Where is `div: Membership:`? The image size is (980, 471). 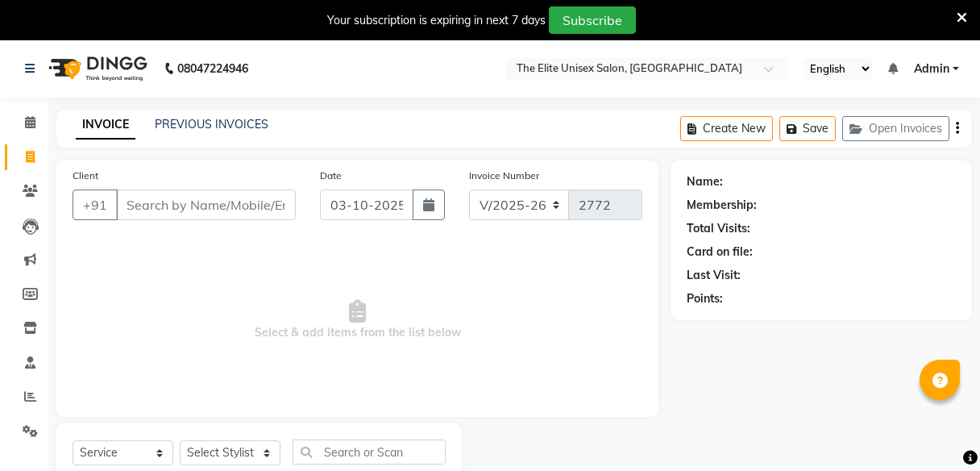 div: Membership: is located at coordinates (721, 205).